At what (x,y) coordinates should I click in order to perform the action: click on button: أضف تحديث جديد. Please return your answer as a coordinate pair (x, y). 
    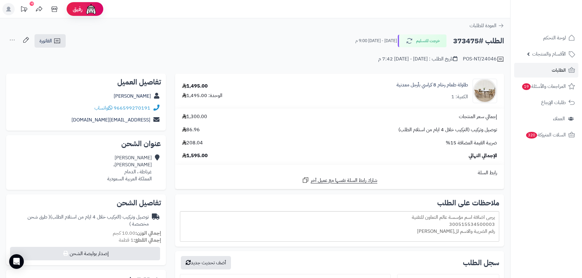
    Looking at the image, I should click on (206, 263).